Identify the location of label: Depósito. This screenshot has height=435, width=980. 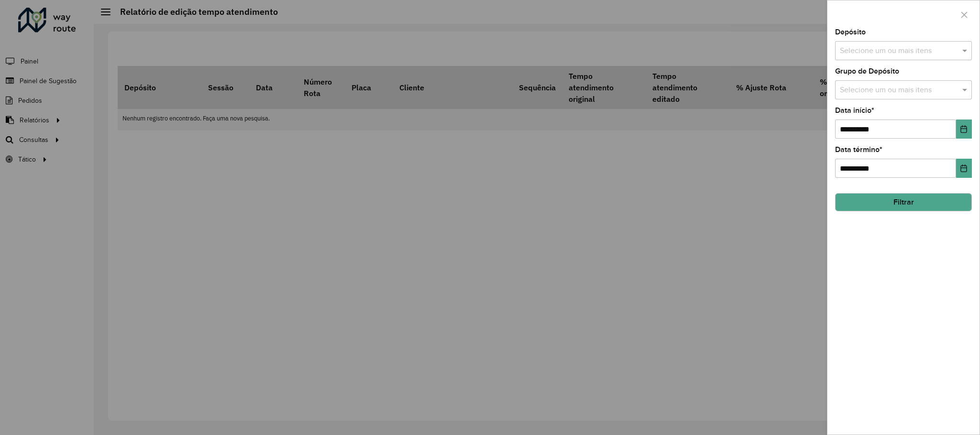
(850, 32).